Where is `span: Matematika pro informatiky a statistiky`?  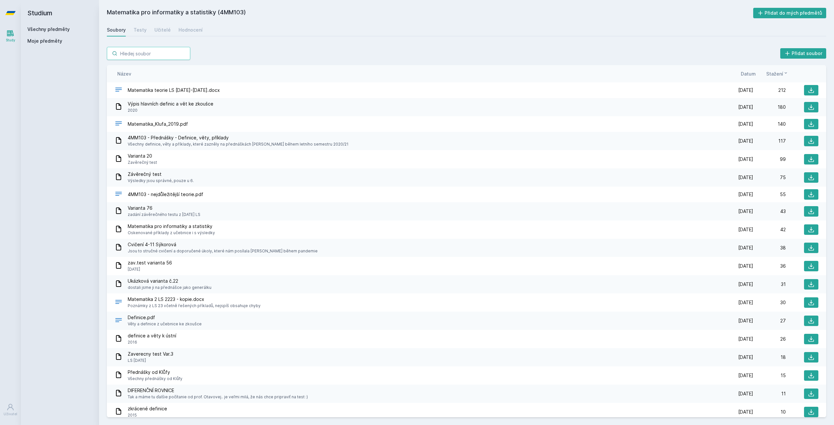
span: Matematika pro informatiky a statistiky is located at coordinates (171, 226).